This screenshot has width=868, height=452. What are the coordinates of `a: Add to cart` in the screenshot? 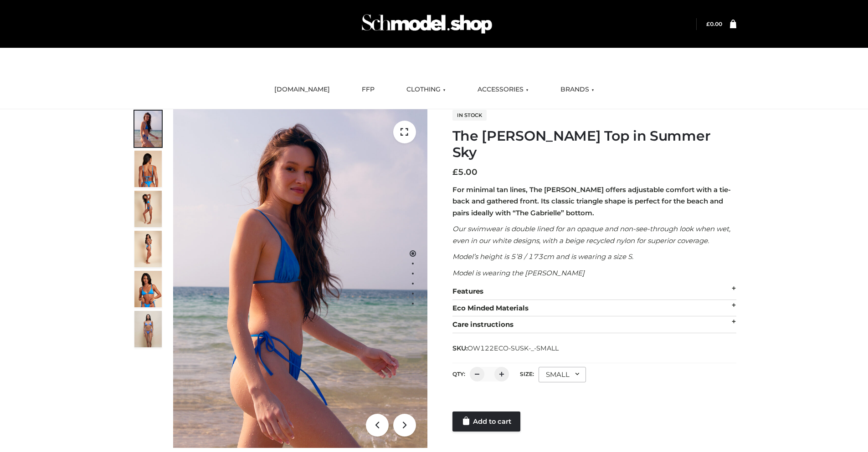 It's located at (487, 422).